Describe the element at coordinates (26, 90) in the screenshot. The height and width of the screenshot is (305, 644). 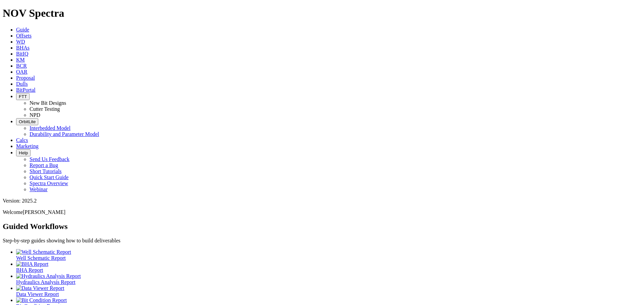
I see `a: BitPortal` at that location.